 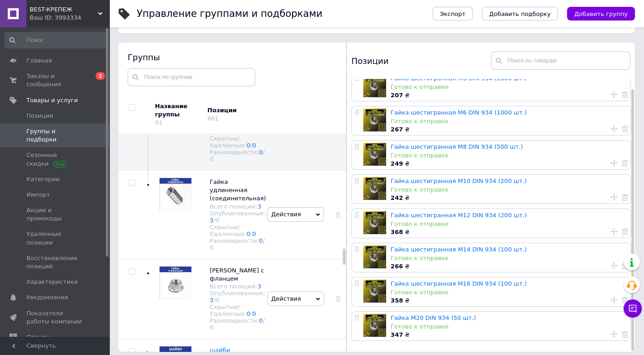 I want to click on b: 266, so click(x=397, y=266).